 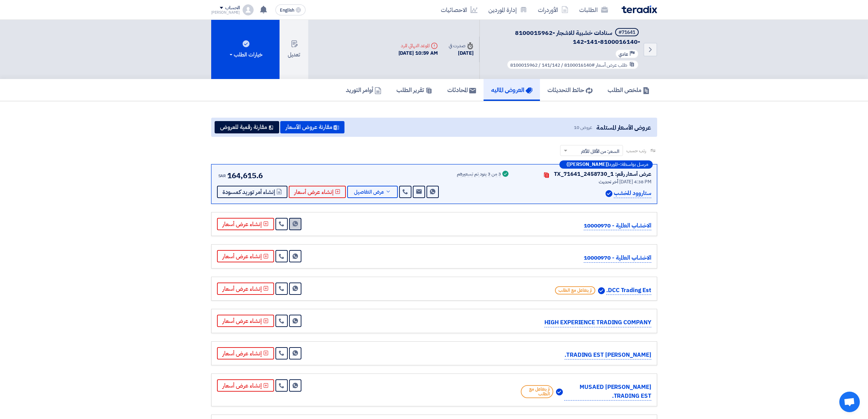 I want to click on h5: تقرير الطلب, so click(x=414, y=90).